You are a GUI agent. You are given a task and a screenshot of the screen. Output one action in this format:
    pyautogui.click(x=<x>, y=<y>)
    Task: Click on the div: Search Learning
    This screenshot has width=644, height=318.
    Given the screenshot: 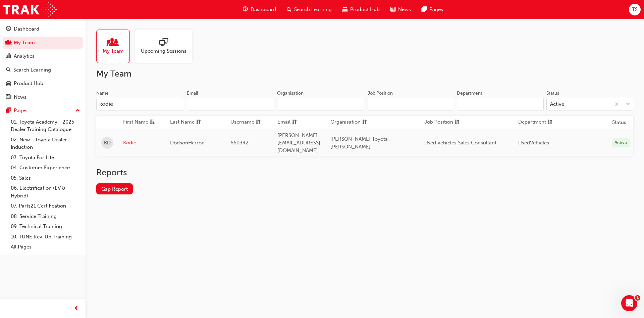 What is the action you would take?
    pyautogui.click(x=32, y=70)
    